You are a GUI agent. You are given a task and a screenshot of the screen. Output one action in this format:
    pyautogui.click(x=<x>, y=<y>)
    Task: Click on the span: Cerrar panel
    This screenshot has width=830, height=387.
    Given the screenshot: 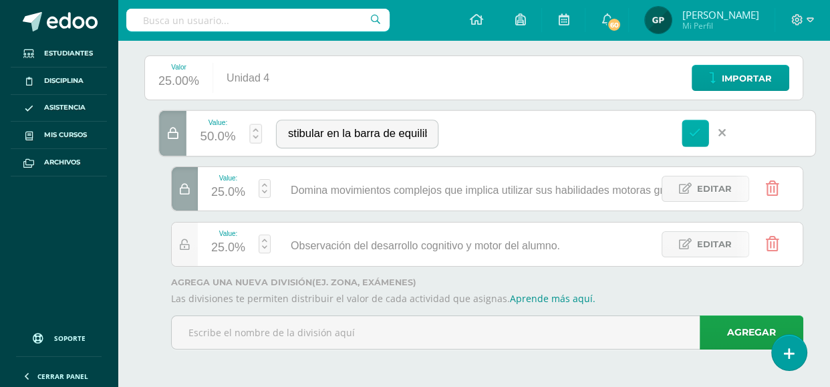 What is the action you would take?
    pyautogui.click(x=63, y=376)
    